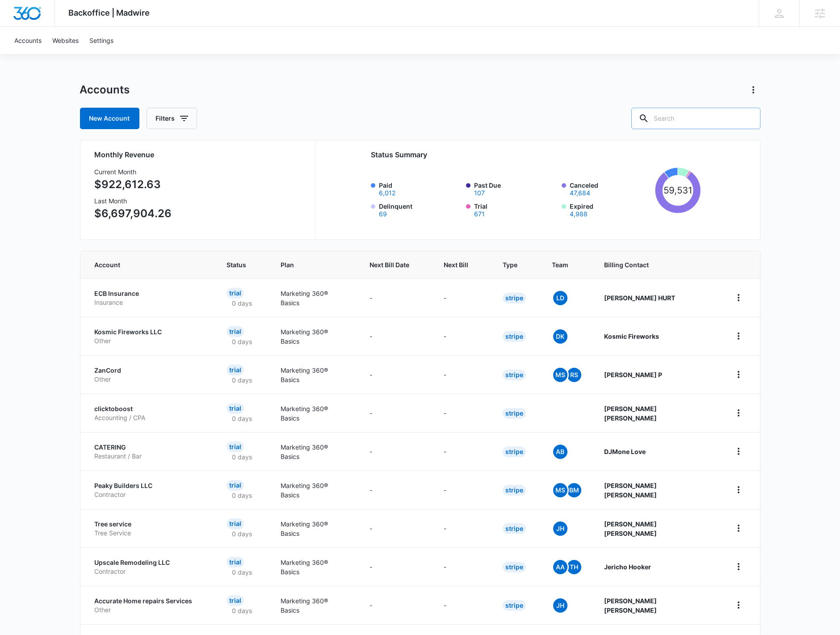 This screenshot has width=840, height=635. Describe the element at coordinates (150, 409) in the screenshot. I see `p: clicktoboost` at that location.